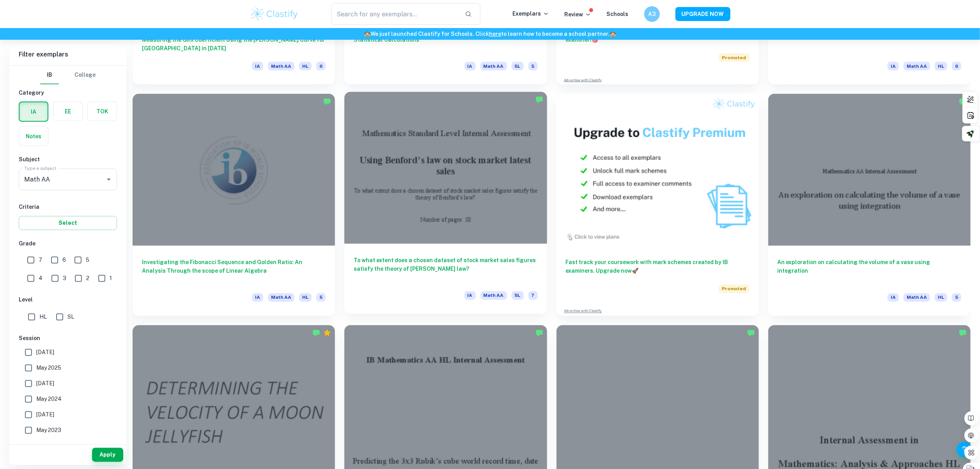  Describe the element at coordinates (34, 137) in the screenshot. I see `button: Notes` at that location.